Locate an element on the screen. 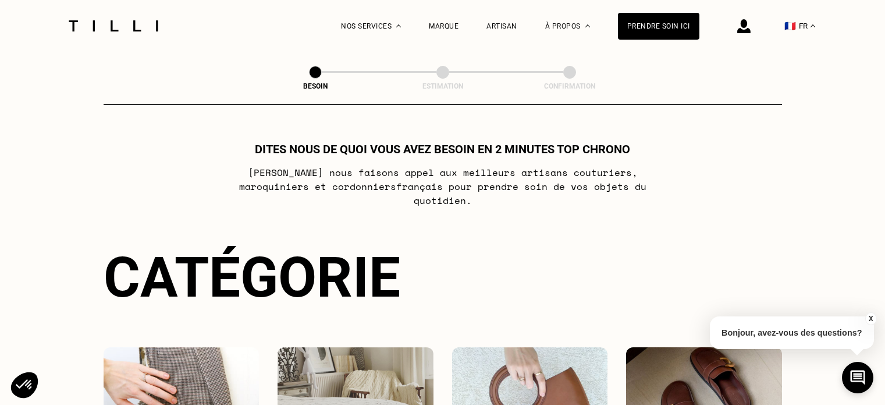 The height and width of the screenshot is (405, 885). img: menu déroulant is located at coordinates (813, 26).